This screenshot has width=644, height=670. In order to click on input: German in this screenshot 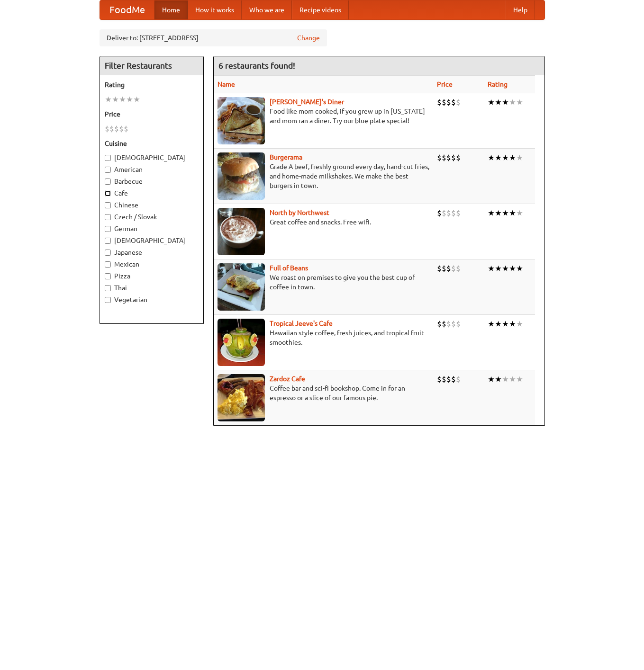, I will do `click(108, 229)`.